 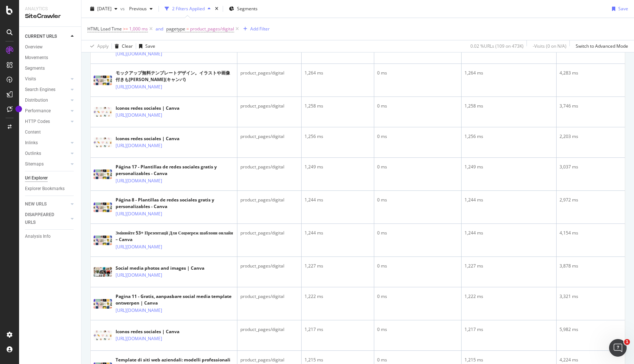 What do you see at coordinates (33, 132) in the screenshot?
I see `div: Content` at bounding box center [33, 132].